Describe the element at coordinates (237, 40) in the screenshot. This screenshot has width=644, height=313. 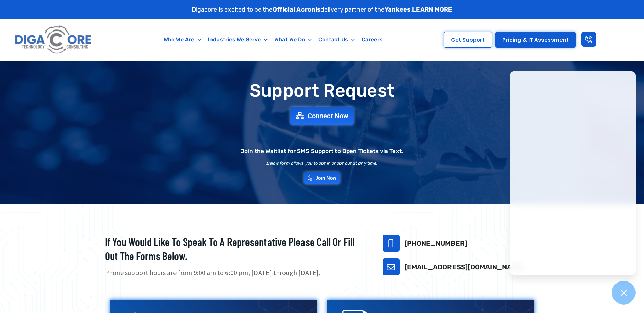
I see `a: Industries We Serve` at that location.